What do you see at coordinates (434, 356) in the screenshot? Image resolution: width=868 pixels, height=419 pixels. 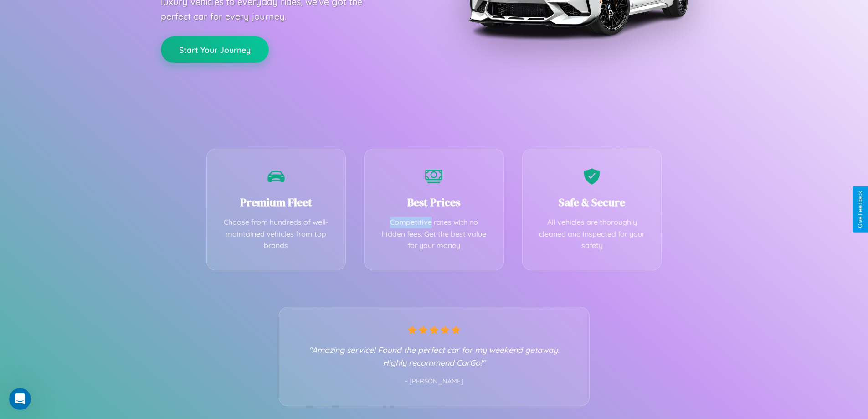 I see `p: "Amazing service! Found the perfect car for my weekend getaway. Highly recommend CarGo!"` at bounding box center [434, 356].